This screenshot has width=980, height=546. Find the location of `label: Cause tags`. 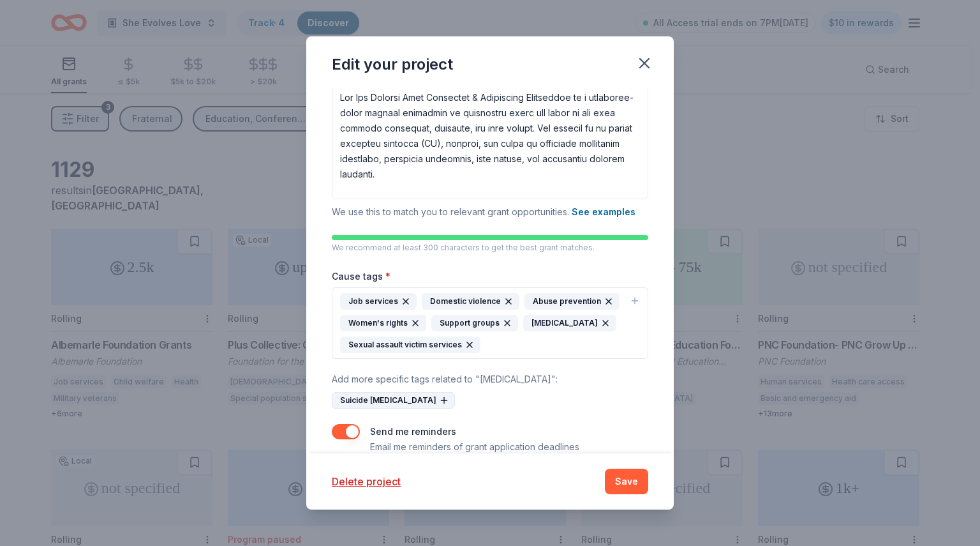

label: Cause tags is located at coordinates (361, 277).